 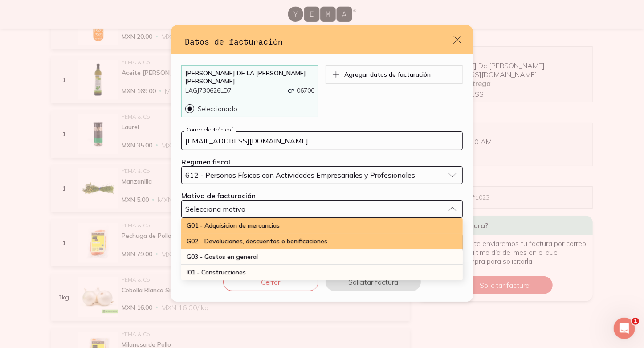 What do you see at coordinates (271, 282) in the screenshot?
I see `button: Cerrar` at bounding box center [271, 282].